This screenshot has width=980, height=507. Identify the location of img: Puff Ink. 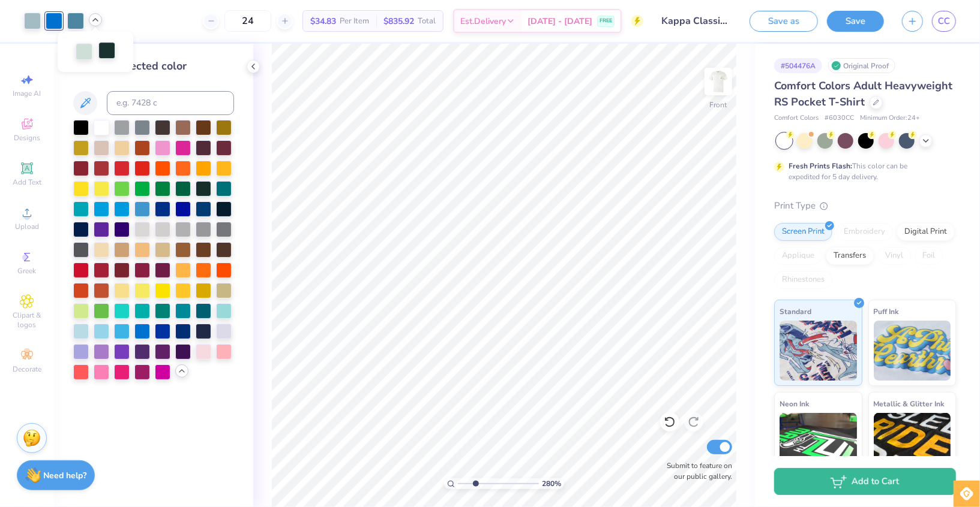
(912, 350).